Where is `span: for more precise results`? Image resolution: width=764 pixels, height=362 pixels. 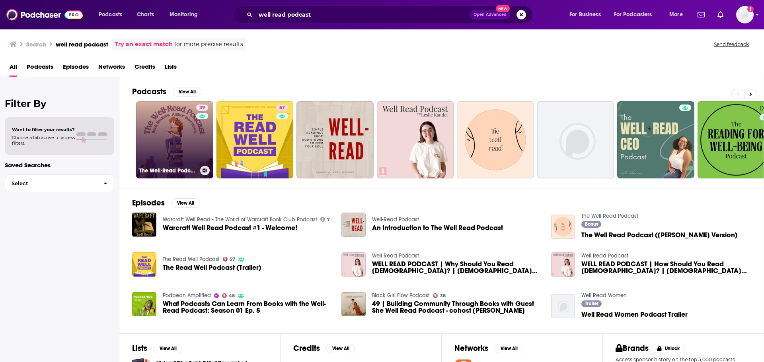 span: for more precise results is located at coordinates (208, 44).